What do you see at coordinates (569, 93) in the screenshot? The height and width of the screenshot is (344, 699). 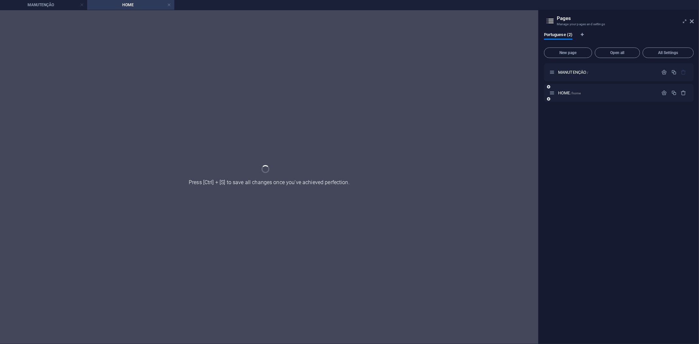 I see `span: HOME` at bounding box center [569, 93].